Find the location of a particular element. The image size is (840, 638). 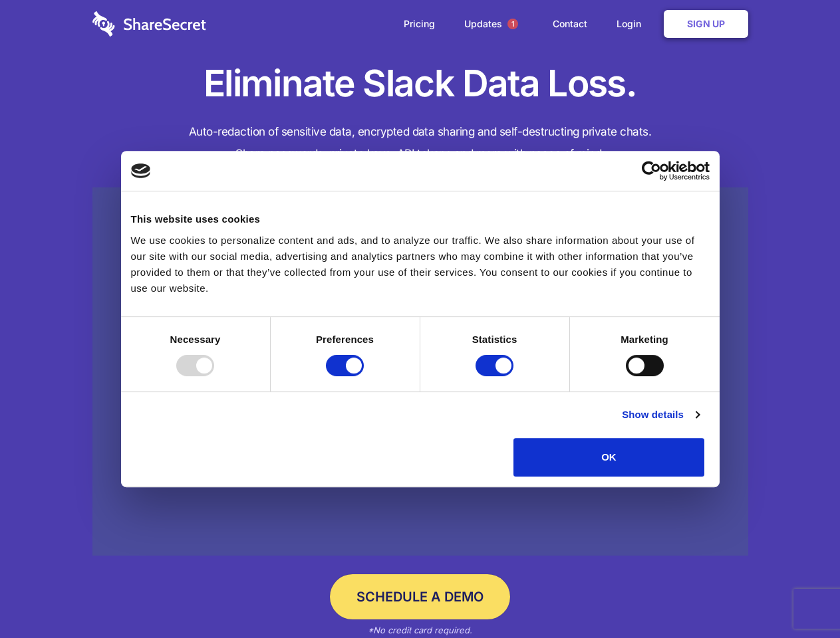

a: Contact is located at coordinates (570, 24).